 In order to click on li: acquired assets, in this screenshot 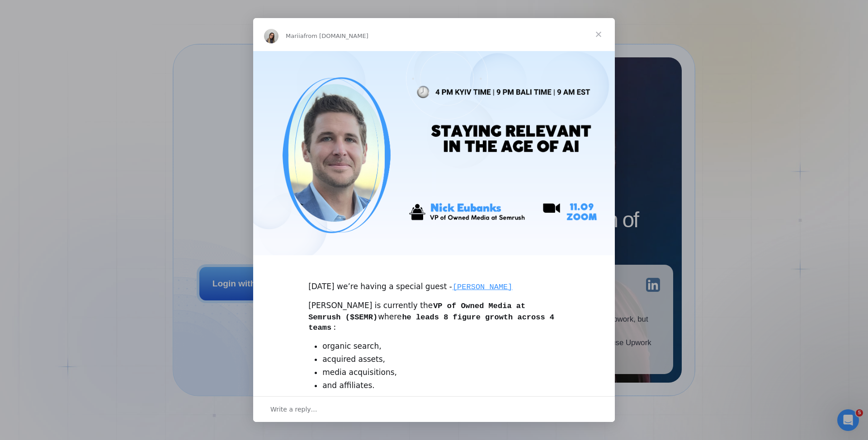, I will do `click(441, 360)`.